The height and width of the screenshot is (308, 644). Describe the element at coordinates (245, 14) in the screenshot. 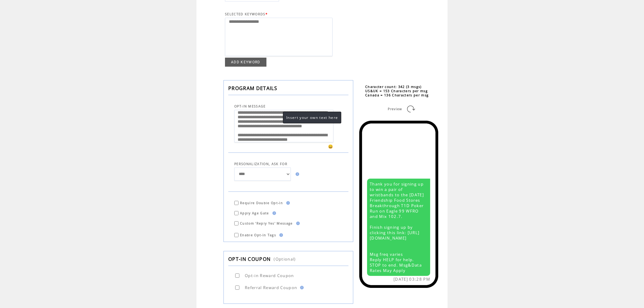

I see `span: SELECTED KEYWORDS` at that location.